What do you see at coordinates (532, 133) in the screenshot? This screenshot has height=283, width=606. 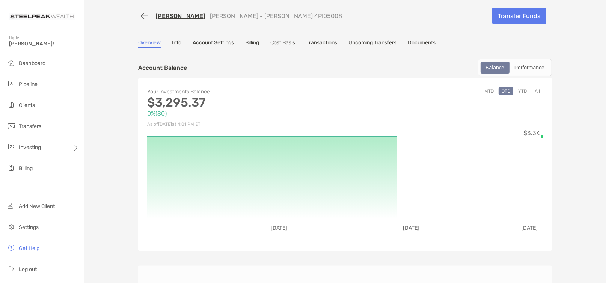 I see `tspan: $3.3K` at bounding box center [532, 133].